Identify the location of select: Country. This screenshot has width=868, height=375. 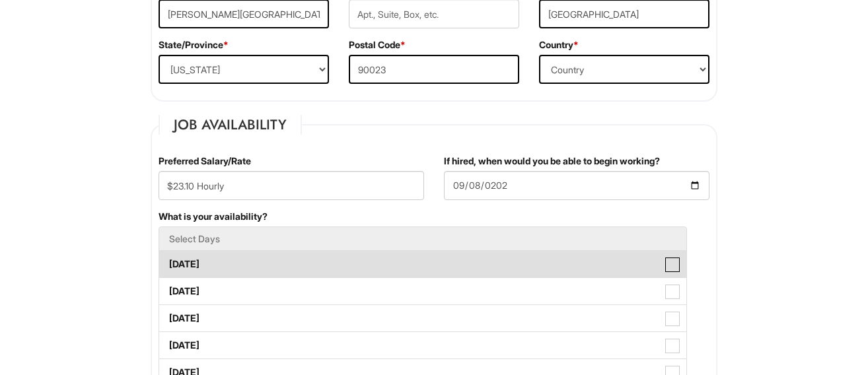
(624, 70).